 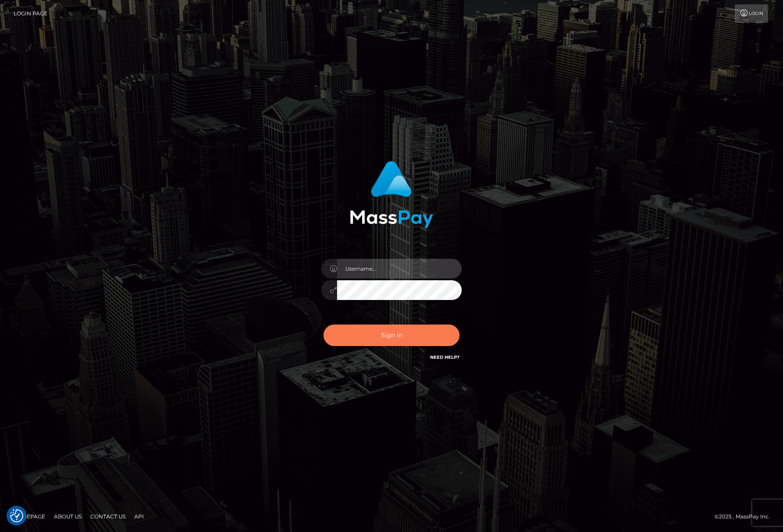 What do you see at coordinates (745, 517) in the screenshot?
I see `div: © 2025 , MassPay Inc.` at bounding box center [745, 517].